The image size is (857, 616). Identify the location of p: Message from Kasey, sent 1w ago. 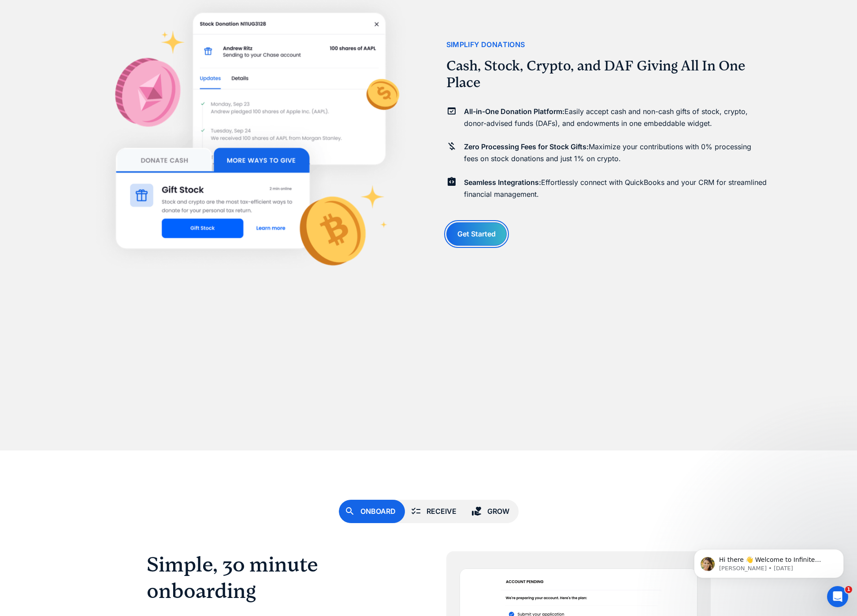
(95, 38).